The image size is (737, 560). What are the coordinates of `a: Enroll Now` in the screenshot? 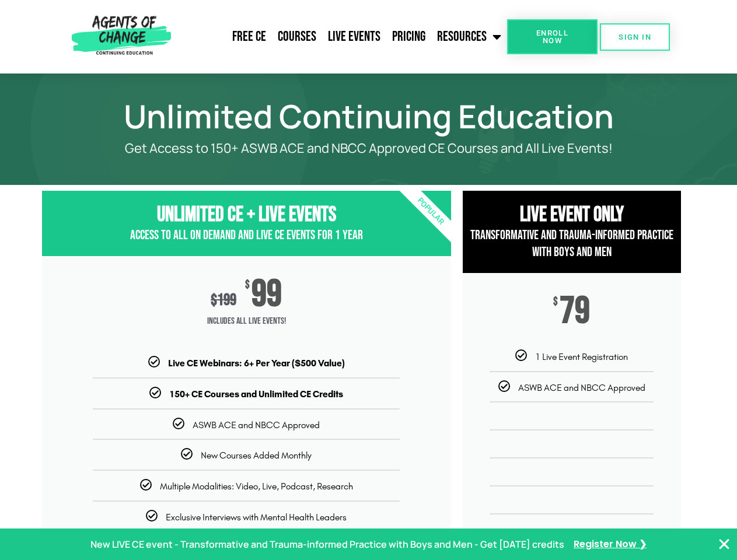 It's located at (553, 37).